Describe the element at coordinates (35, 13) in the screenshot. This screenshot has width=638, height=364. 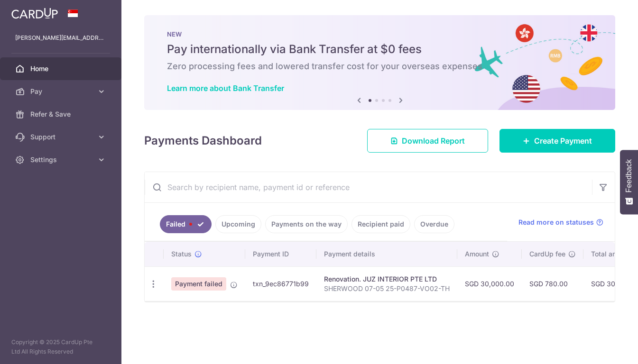
I see `img: CardUp` at that location.